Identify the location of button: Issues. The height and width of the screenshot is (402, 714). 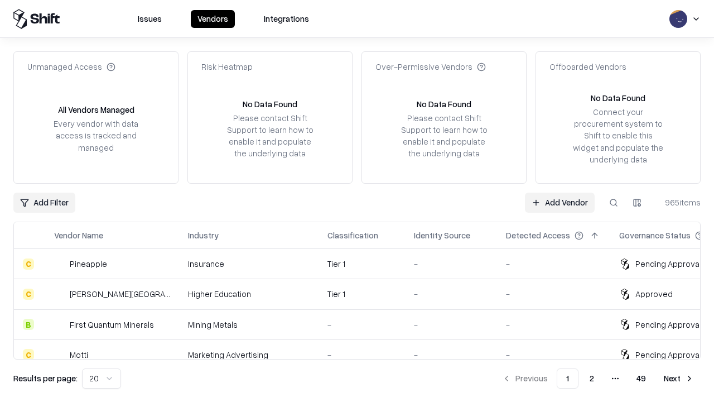
(150, 19).